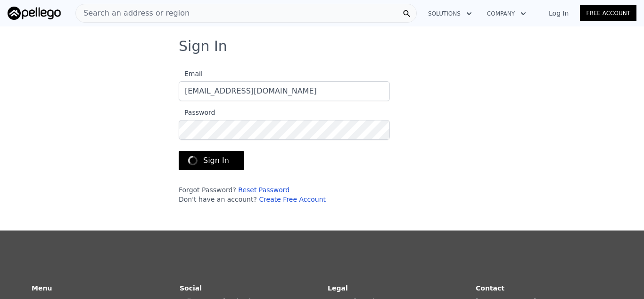 The height and width of the screenshot is (299, 644). I want to click on a: Free Account, so click(608, 13).